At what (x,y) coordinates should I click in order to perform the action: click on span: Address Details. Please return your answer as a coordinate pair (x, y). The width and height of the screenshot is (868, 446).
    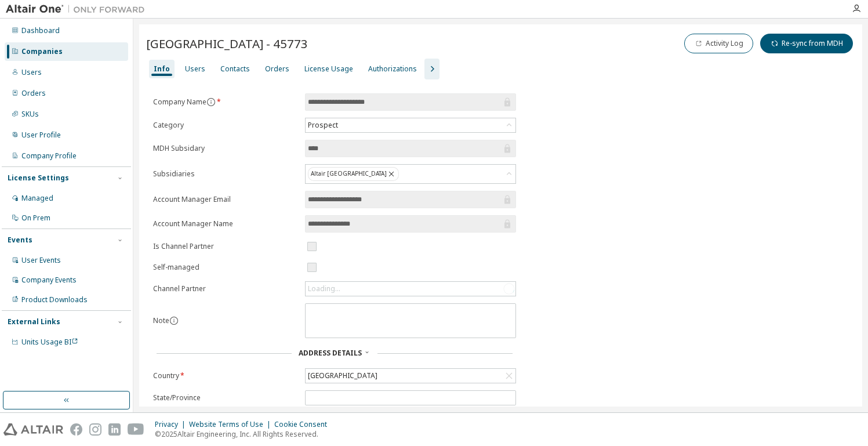
    Looking at the image, I should click on (330, 352).